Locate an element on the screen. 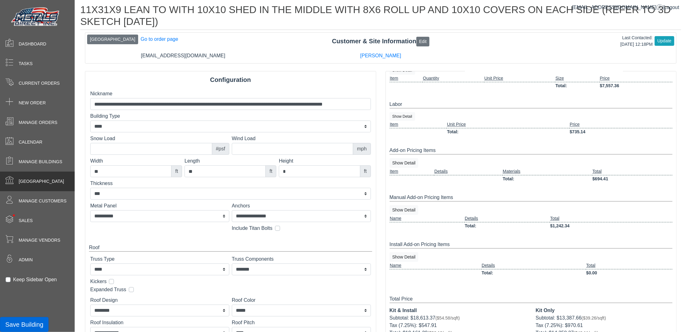 Image resolution: width=683 pixels, height=332 pixels. div: Subtotal: $18,613.37 is located at coordinates (458, 318).